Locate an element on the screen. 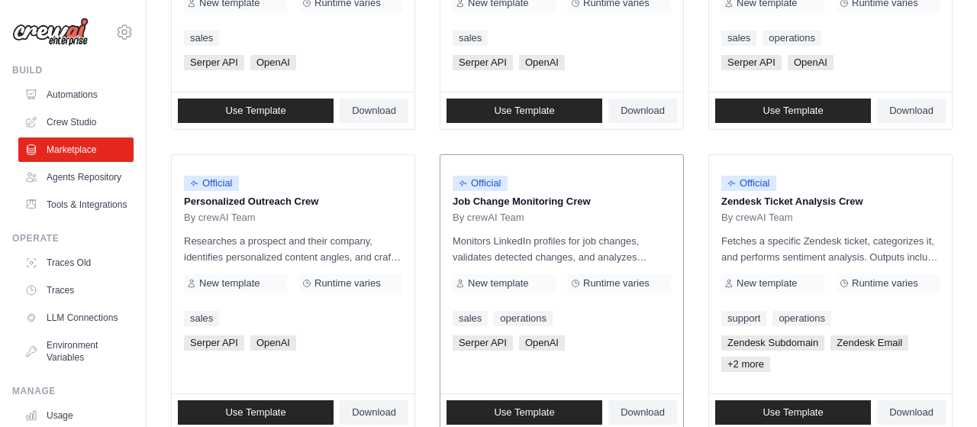 Image resolution: width=977 pixels, height=427 pixels. span: Zendesk Subdomain is located at coordinates (772, 343).